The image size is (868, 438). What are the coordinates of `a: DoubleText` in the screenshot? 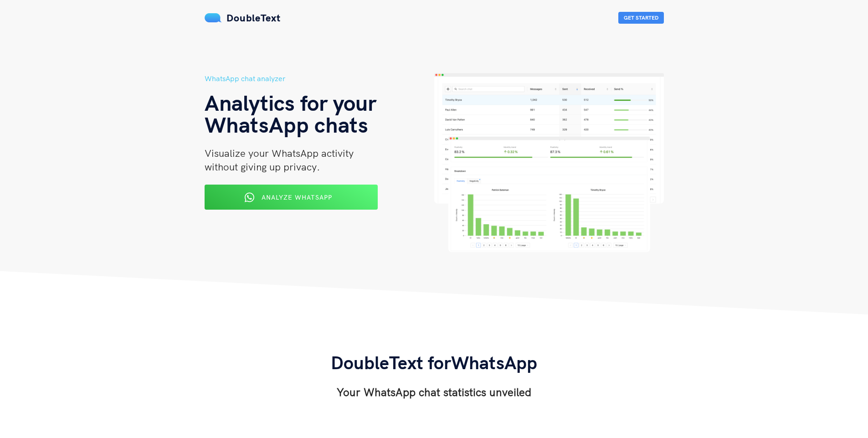 It's located at (242, 18).